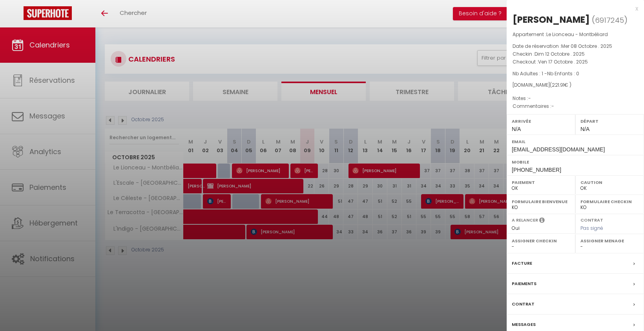 The height and width of the screenshot is (331, 644). What do you see at coordinates (576, 47) in the screenshot?
I see `p: Date de réservation :` at bounding box center [576, 47].